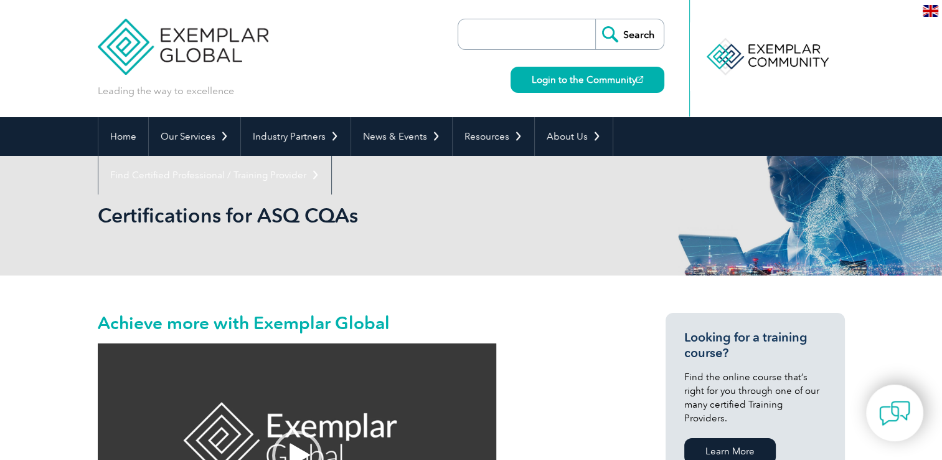 The width and height of the screenshot is (942, 460). I want to click on p: Find the online course that’s right for you through one of our many certified Training Providers., so click(755, 397).